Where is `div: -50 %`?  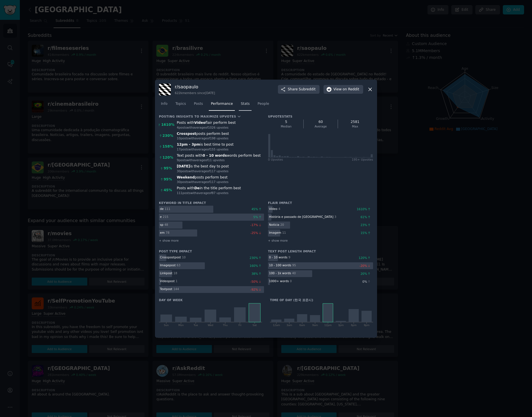
div: -50 % is located at coordinates (257, 281).